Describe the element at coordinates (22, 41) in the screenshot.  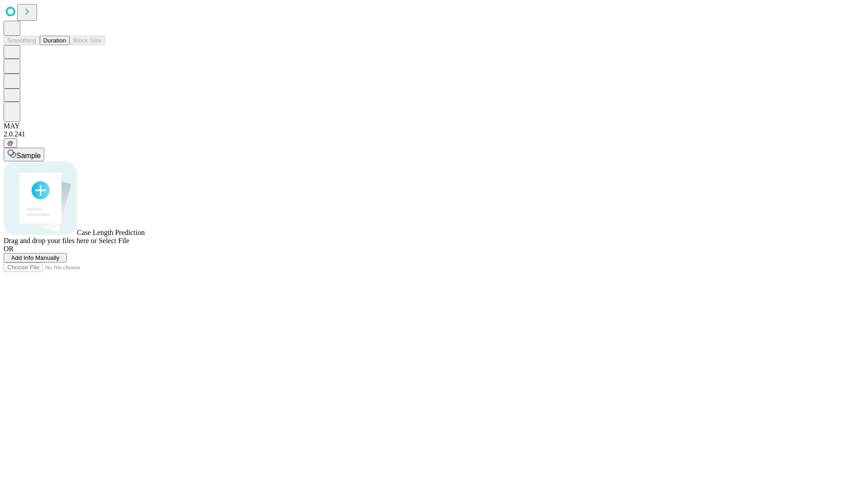
I see `button: Smoothing` at that location.